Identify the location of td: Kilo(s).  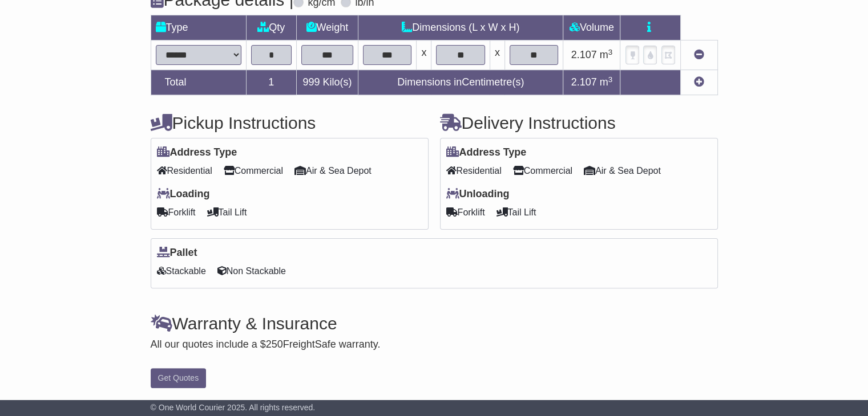
(327, 82).